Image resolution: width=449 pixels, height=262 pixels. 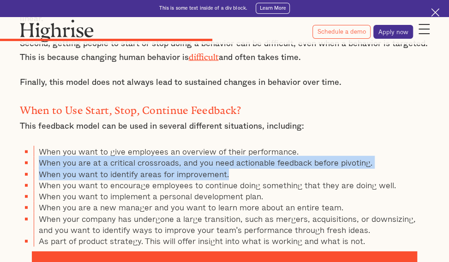 I want to click on p: Finally, this model does not always lead to sustained changes in behavior over time., so click(x=225, y=83).